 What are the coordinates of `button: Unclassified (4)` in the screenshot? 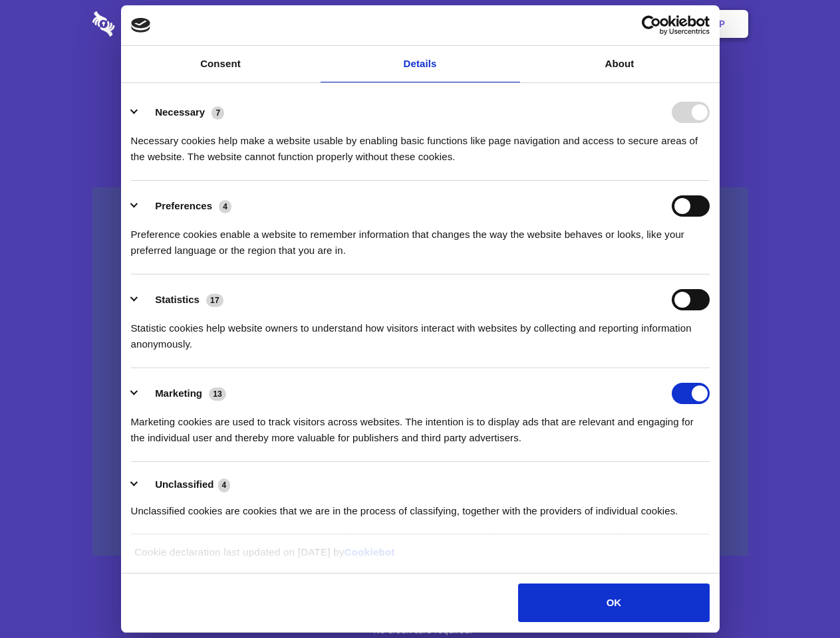 It's located at (185, 485).